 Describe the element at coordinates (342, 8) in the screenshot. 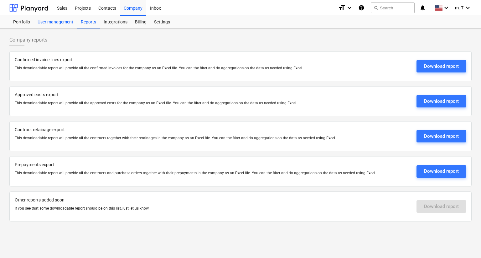

I see `i: format_size` at that location.